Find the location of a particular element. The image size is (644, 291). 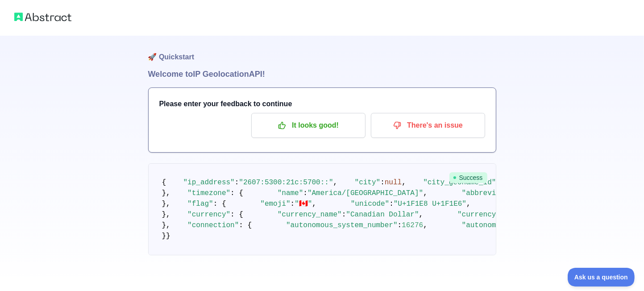

span: "city_geoname_id" is located at coordinates (459, 183).